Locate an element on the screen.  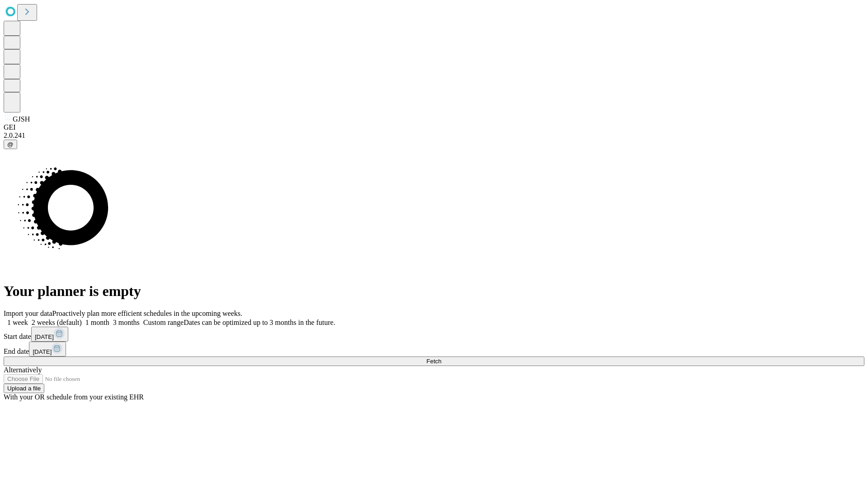
span: 1 month is located at coordinates (98, 322).